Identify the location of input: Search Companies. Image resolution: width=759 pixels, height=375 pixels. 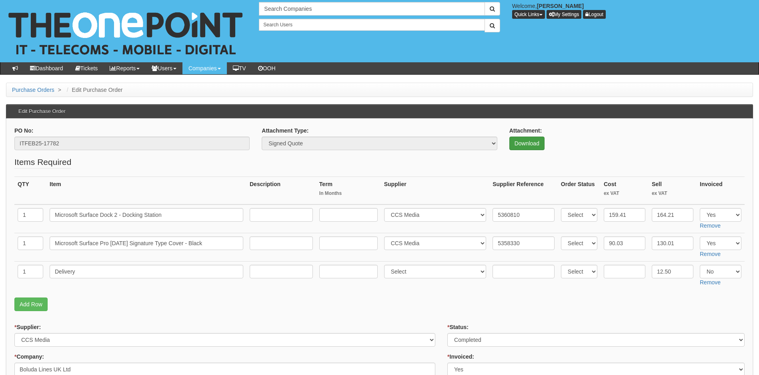
(371, 9).